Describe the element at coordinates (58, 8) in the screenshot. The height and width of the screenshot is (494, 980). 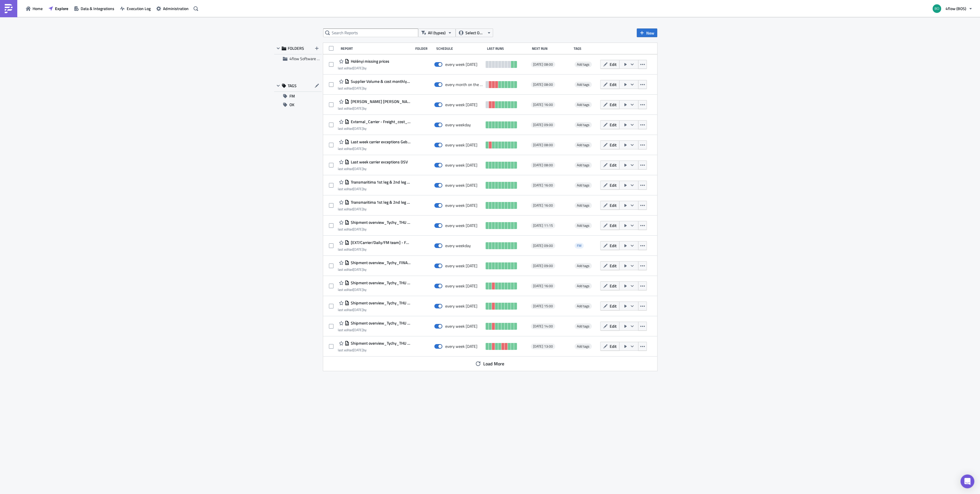
I see `button: Explore` at that location.